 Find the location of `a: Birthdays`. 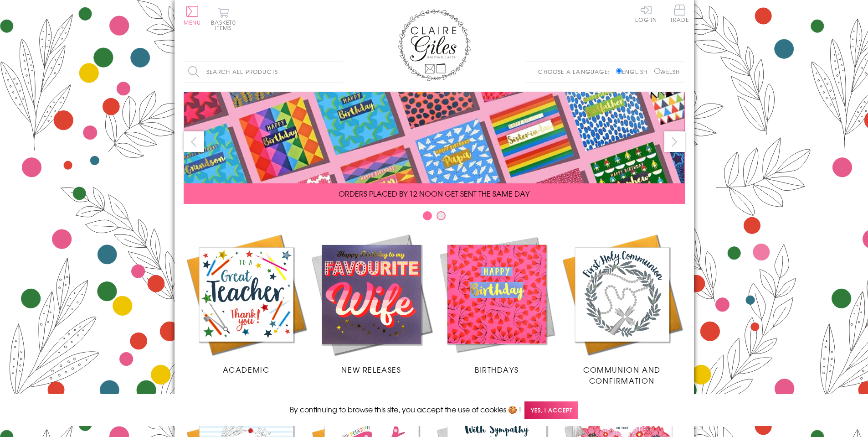

a: Birthdays is located at coordinates (497, 303).